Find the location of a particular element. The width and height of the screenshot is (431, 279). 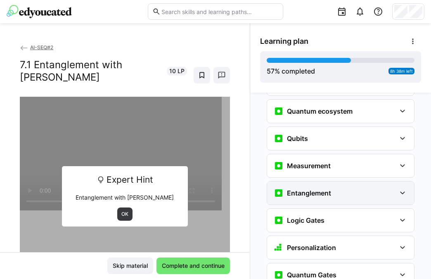

h3: Measurement is located at coordinates (309, 166).